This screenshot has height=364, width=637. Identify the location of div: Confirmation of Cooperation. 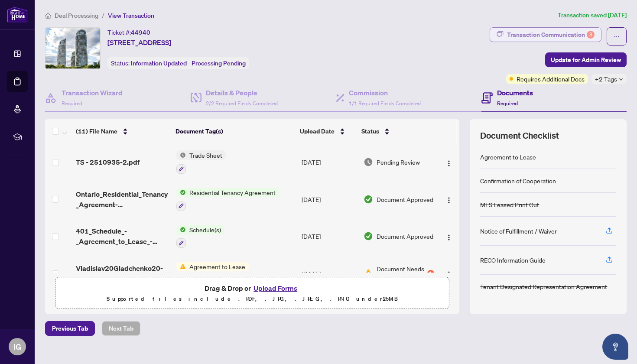
(518, 181).